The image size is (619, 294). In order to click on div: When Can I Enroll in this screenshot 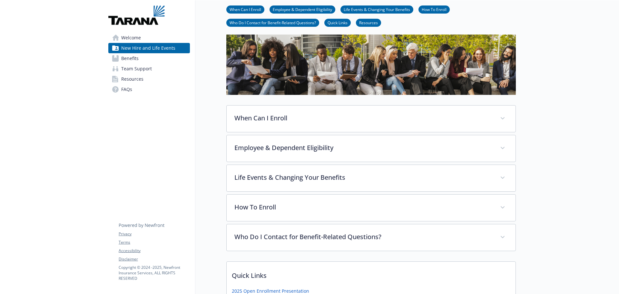, I will do `click(371, 119)`.